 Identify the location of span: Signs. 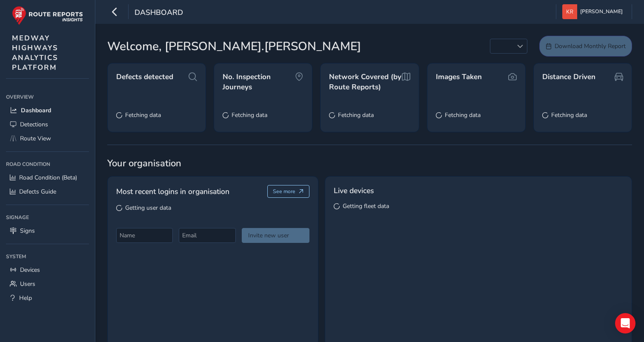
(27, 231).